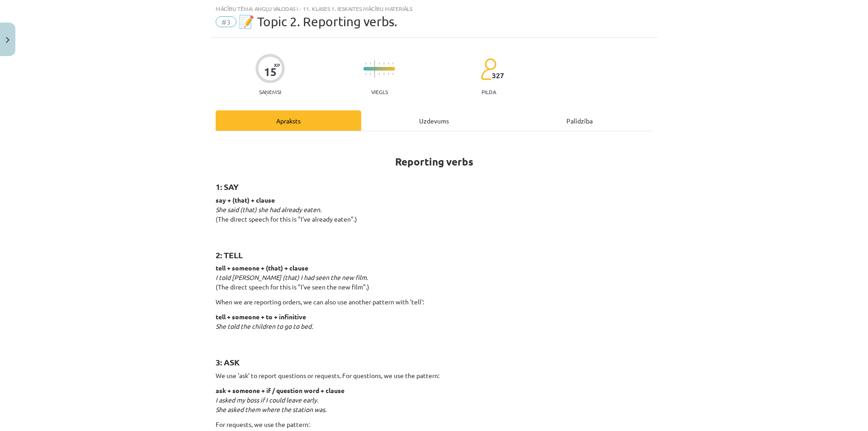 Image resolution: width=868 pixels, height=431 pixels. I want to click on div: Palīdzība, so click(579, 120).